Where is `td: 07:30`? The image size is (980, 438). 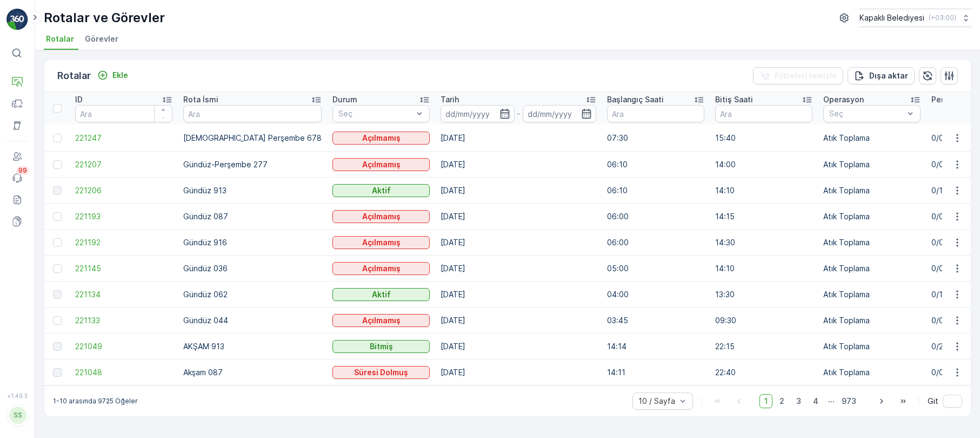
td: 07:30 is located at coordinates (656, 138).